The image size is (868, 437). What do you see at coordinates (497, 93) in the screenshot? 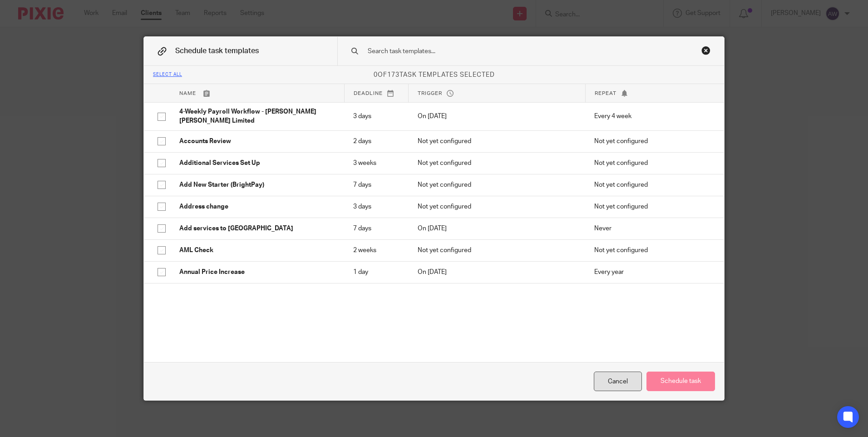
I see `p: Trigger` at bounding box center [497, 93].